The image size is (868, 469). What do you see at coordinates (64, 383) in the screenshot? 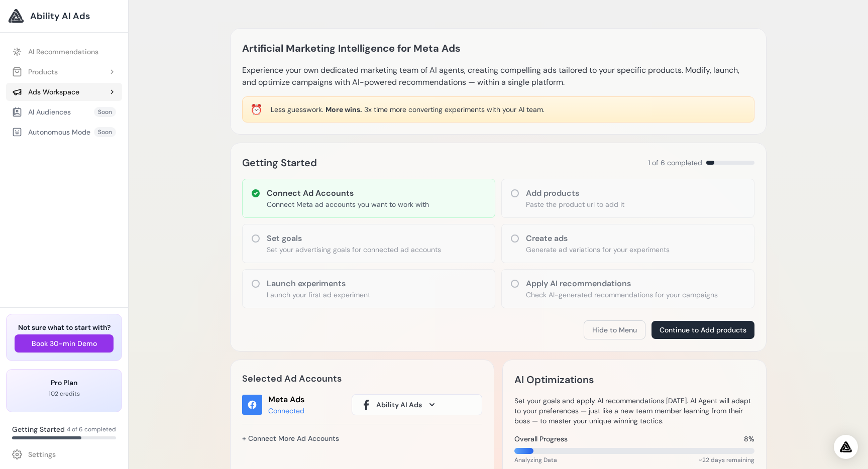
I see `h3: Pro Plan` at bounding box center [64, 383].